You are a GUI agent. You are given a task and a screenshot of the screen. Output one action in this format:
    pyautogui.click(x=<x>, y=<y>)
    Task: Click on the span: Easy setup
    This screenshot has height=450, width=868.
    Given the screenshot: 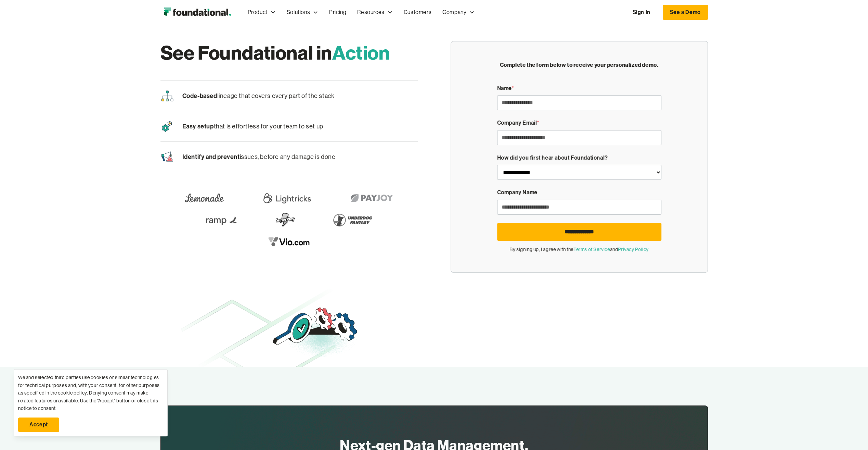 What is the action you would take?
    pyautogui.click(x=198, y=126)
    